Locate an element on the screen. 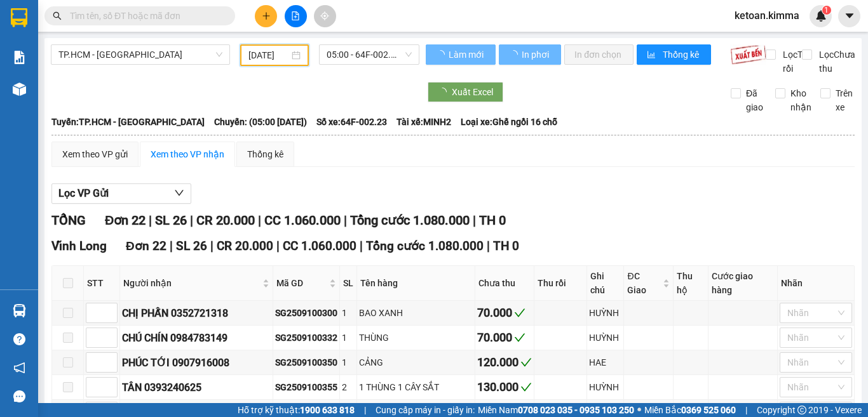 Image resolution: width=868 pixels, height=417 pixels. button: file-add is located at coordinates (295, 16).